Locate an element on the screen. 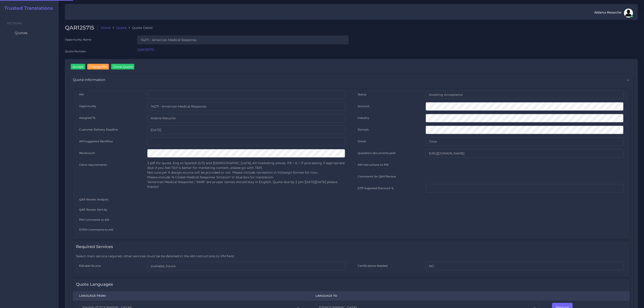  span: Quotes is located at coordinates (21, 33).